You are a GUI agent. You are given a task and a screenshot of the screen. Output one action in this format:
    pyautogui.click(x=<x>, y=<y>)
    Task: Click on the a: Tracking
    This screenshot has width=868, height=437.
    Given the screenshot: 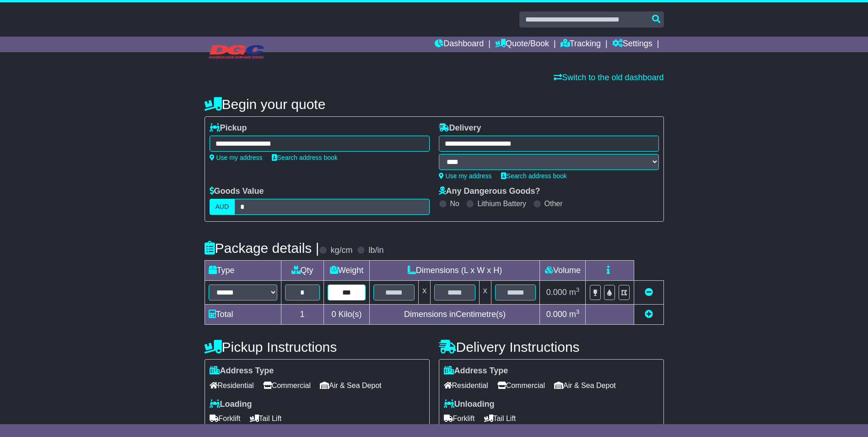 What is the action you would take?
    pyautogui.click(x=581, y=44)
    